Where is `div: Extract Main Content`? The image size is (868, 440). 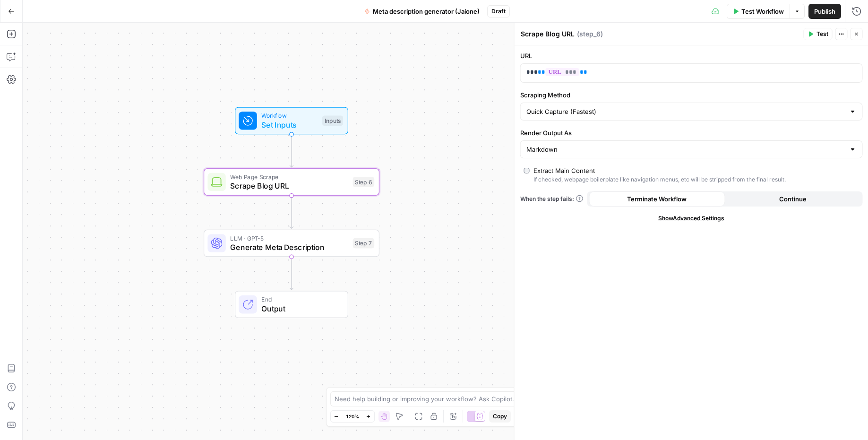 div: Extract Main Content is located at coordinates (565, 171).